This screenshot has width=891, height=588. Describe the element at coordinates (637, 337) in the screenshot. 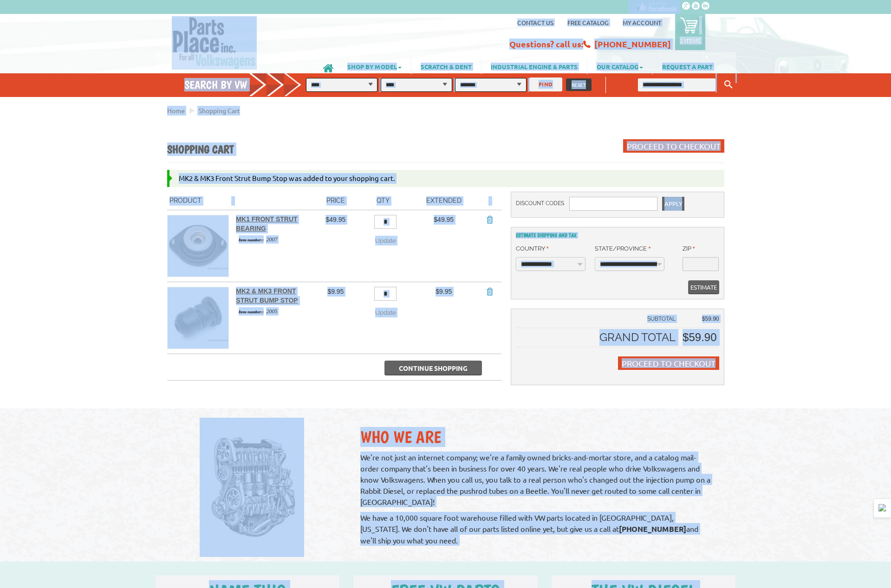

I see `strong: Grand Total` at that location.